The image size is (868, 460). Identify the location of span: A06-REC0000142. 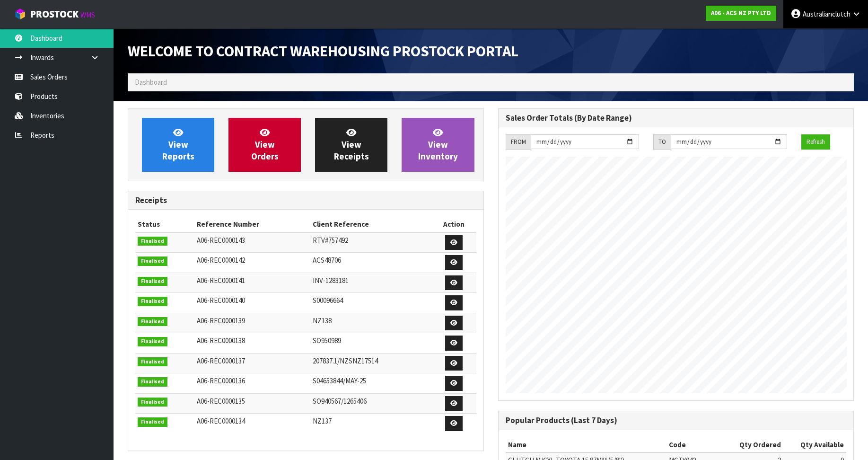
(220, 260).